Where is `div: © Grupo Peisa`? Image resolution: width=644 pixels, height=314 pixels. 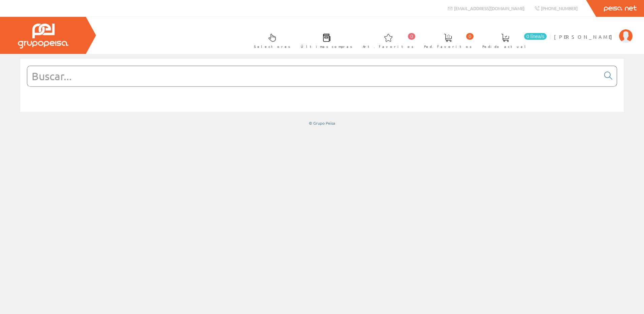 div: © Grupo Peisa is located at coordinates (322, 123).